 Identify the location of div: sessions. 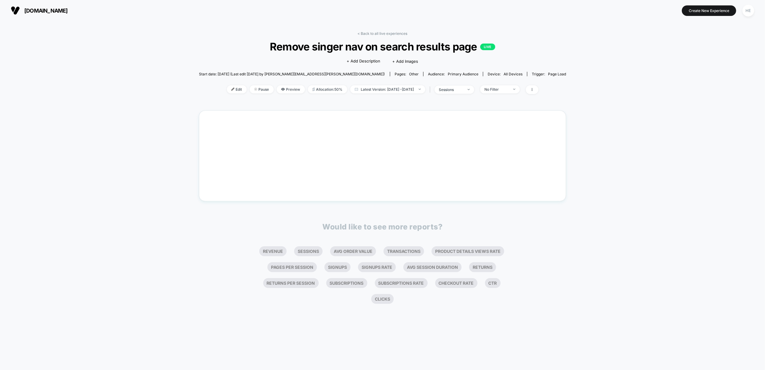
(451, 89).